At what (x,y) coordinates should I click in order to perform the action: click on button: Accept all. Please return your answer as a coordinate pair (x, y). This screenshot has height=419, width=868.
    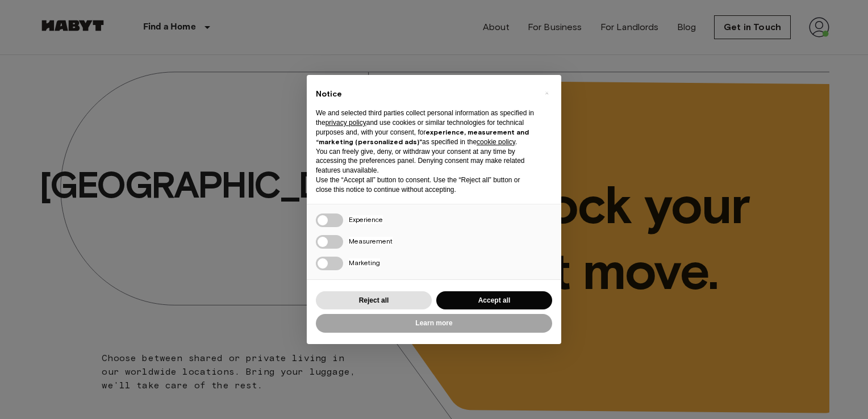
    Looking at the image, I should click on (494, 301).